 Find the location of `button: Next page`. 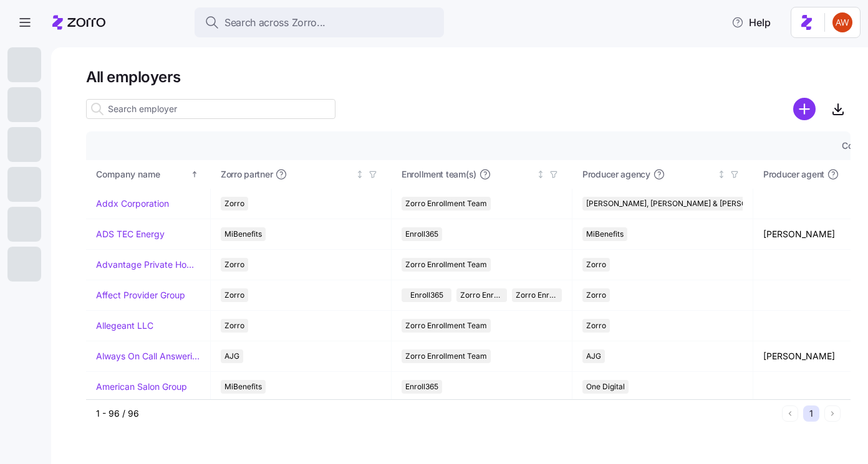

button: Next page is located at coordinates (833, 414).